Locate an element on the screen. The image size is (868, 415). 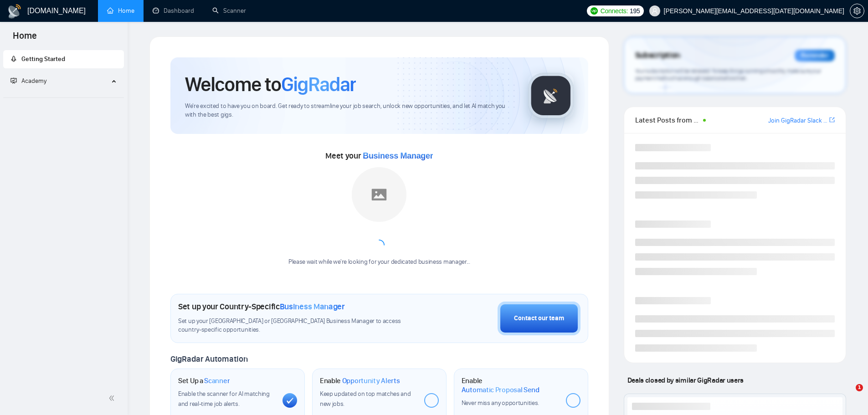
span: 195 is located at coordinates (635, 11).